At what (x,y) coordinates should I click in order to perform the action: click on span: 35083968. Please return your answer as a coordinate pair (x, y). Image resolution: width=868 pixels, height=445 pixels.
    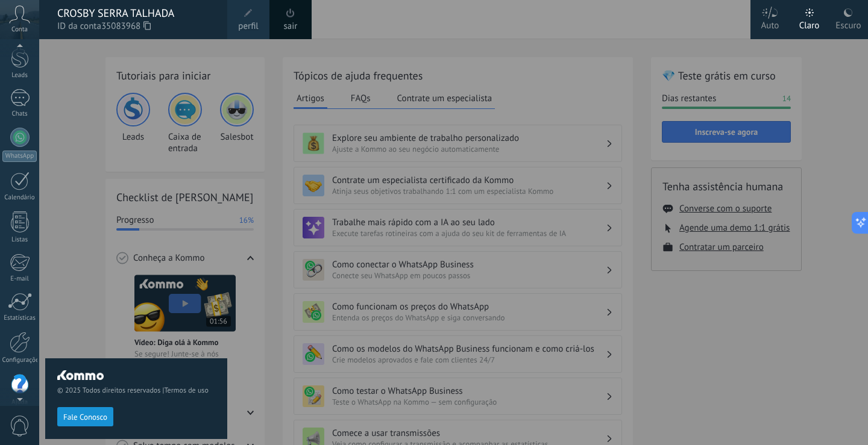
    Looking at the image, I should click on (126, 26).